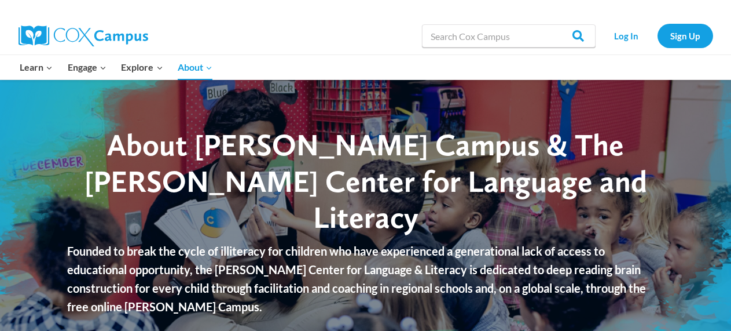  I want to click on span: Explore, so click(142, 67).